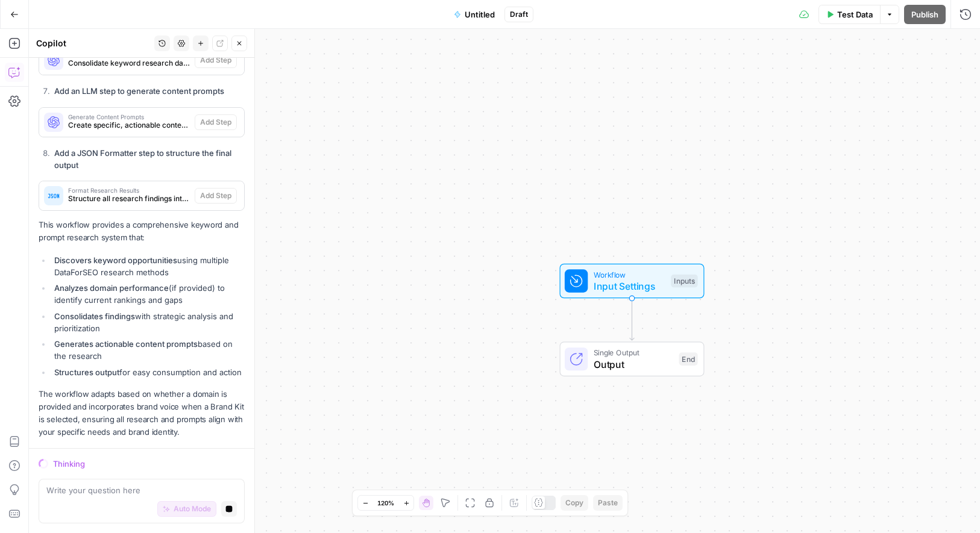 This screenshot has width=980, height=533. I want to click on span: Publish, so click(924, 14).